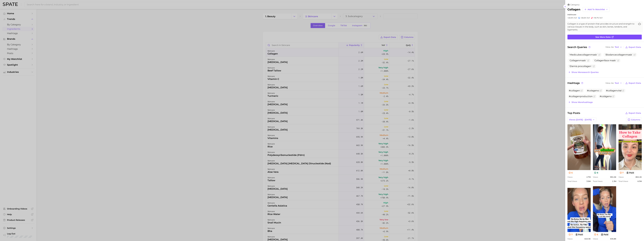 This screenshot has height=241, width=644. What do you see at coordinates (583, 55) in the screenshot?
I see `span: Medicube mask` at bounding box center [583, 55].